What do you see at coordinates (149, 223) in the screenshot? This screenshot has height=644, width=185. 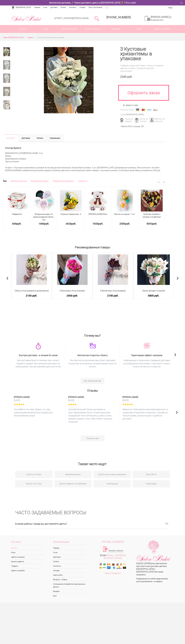 I see `span: 4593` at bounding box center [149, 223].